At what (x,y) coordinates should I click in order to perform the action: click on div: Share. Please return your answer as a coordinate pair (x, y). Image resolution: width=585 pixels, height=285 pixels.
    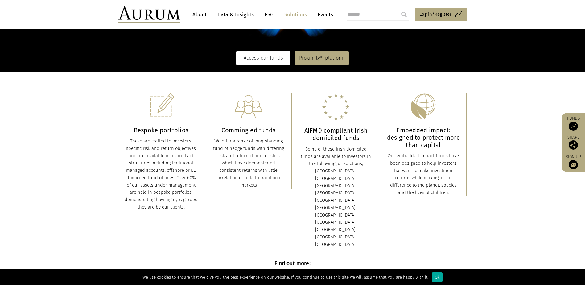
    Looking at the image, I should click on (574, 143).